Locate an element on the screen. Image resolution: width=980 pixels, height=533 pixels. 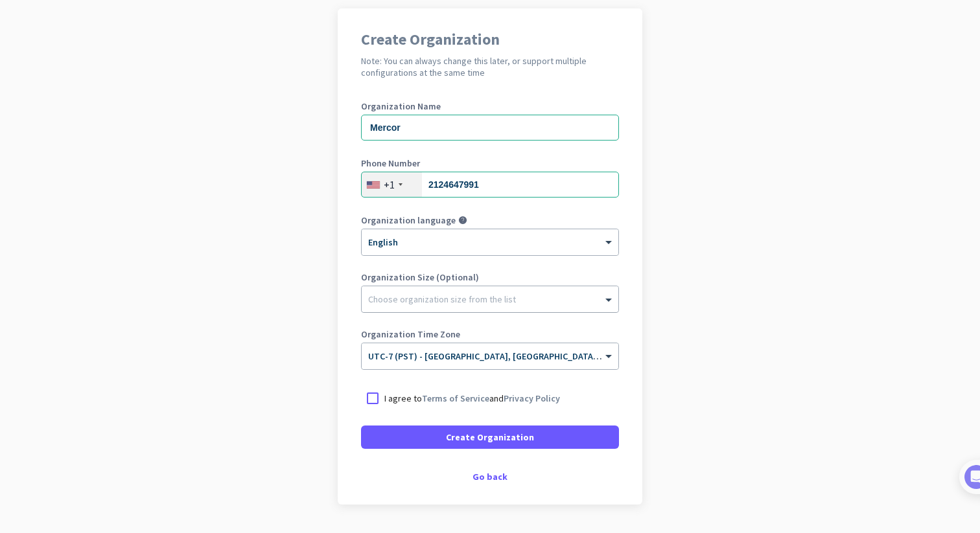
label: Organization Size (Optional) is located at coordinates (490, 277).